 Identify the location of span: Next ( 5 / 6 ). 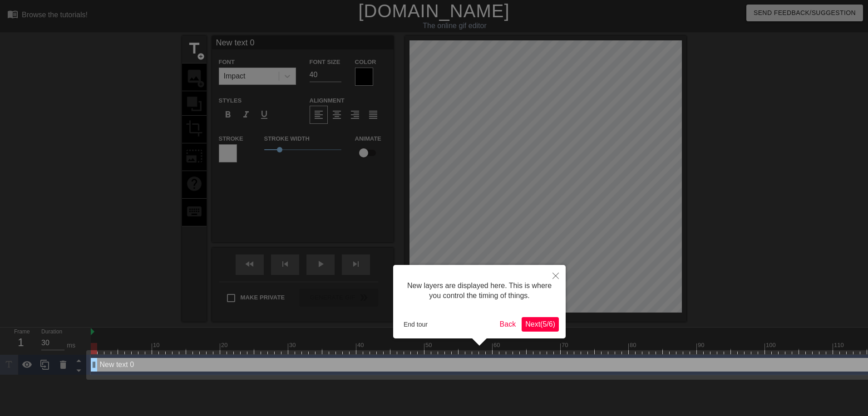
(540, 324).